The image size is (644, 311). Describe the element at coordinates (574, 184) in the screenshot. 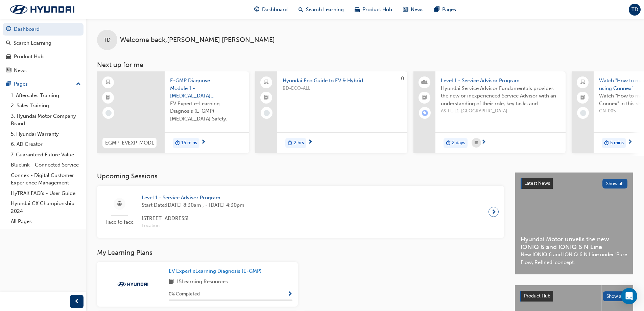

I see `a: Latest NewsShow all` at that location.